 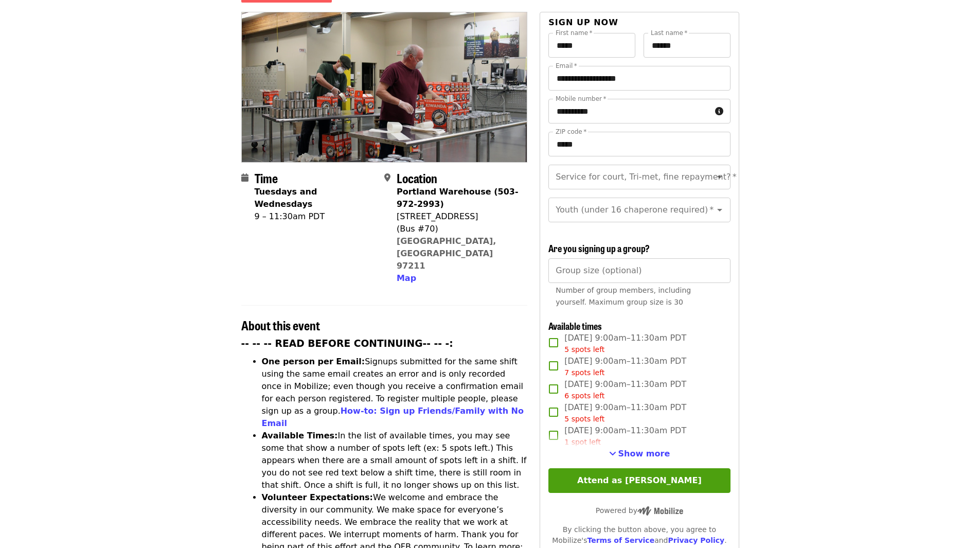 What do you see at coordinates (417, 178) in the screenshot?
I see `span: Location` at bounding box center [417, 178].